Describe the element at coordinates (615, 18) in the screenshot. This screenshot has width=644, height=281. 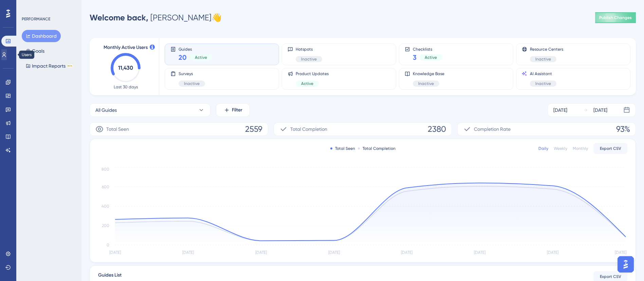
I see `span: Publish Changes` at that location.